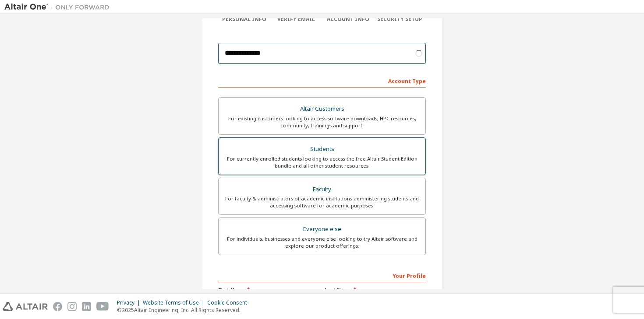 Image resolution: width=644 pixels, height=319 pixels. I want to click on div: Cookie Consent, so click(230, 303).